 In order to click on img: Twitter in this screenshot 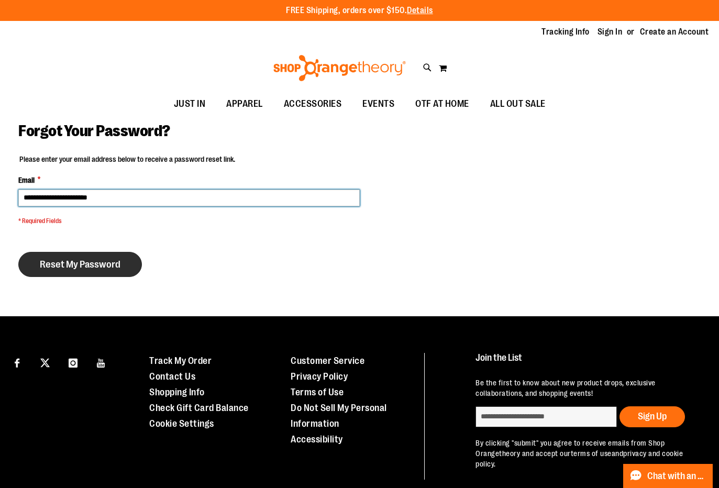, I will do `click(45, 363)`.